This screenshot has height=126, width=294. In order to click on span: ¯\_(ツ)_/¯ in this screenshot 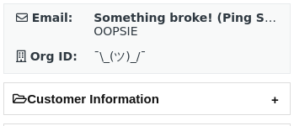, I will do `click(120, 56)`.